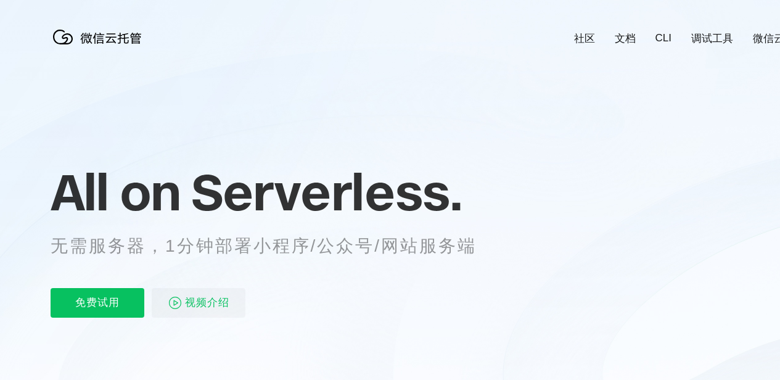  What do you see at coordinates (712, 38) in the screenshot?
I see `a: 调试工具` at bounding box center [712, 38].